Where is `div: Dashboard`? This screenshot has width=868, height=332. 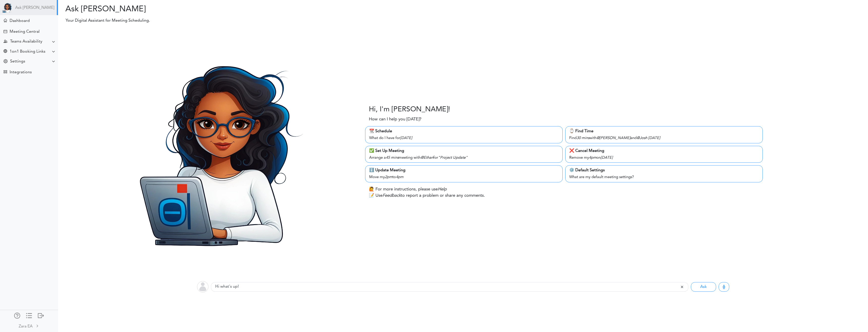 div: Dashboard is located at coordinates (20, 21).